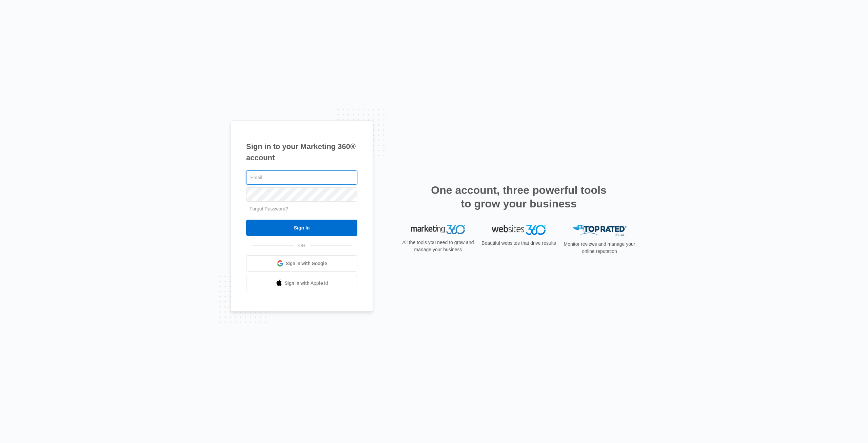 This screenshot has width=868, height=443. Describe the element at coordinates (302, 228) in the screenshot. I see `input: Sign In` at that location.